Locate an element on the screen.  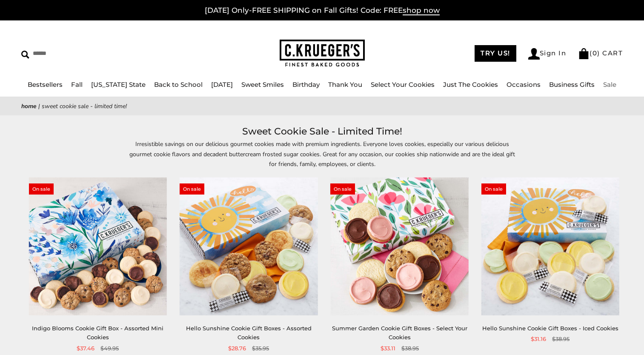
a: TRY US! is located at coordinates (495, 53).